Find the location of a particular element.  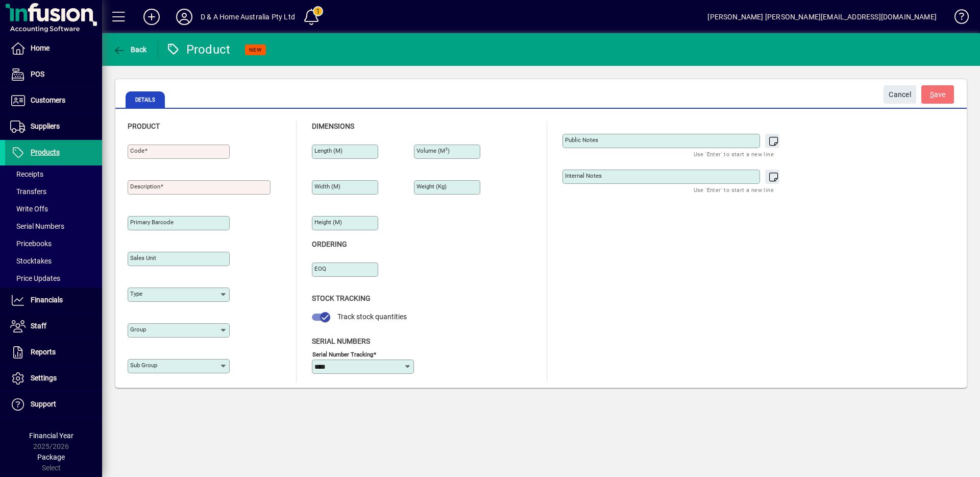

app-page-header-button: Back is located at coordinates (130, 50).